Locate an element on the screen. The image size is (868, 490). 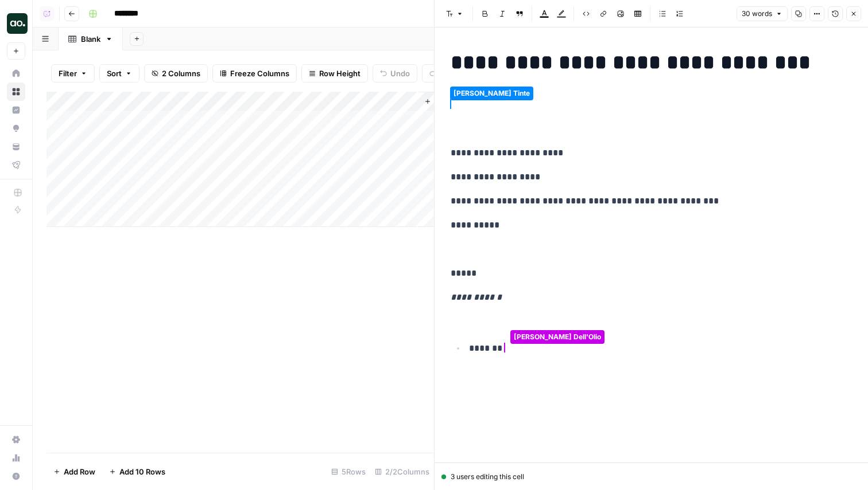
button: Freeze Columns is located at coordinates (254, 73).